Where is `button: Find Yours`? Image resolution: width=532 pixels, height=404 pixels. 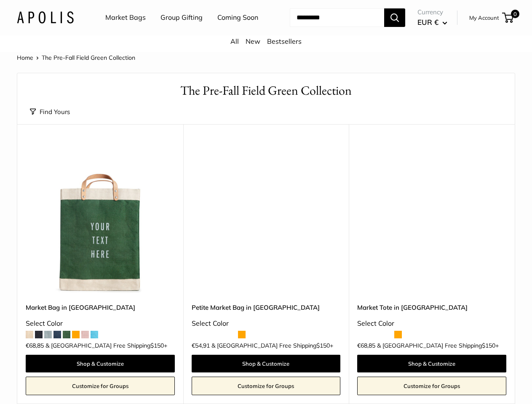 button: Find Yours is located at coordinates (49, 112).